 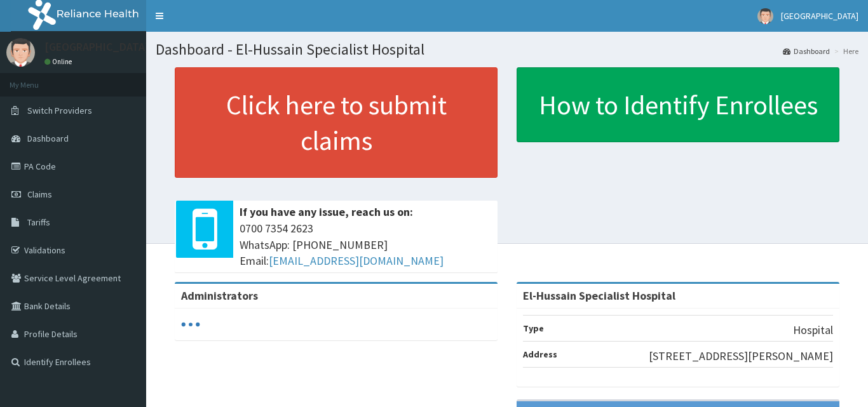 What do you see at coordinates (219, 295) in the screenshot?
I see `b: Administrators` at bounding box center [219, 295].